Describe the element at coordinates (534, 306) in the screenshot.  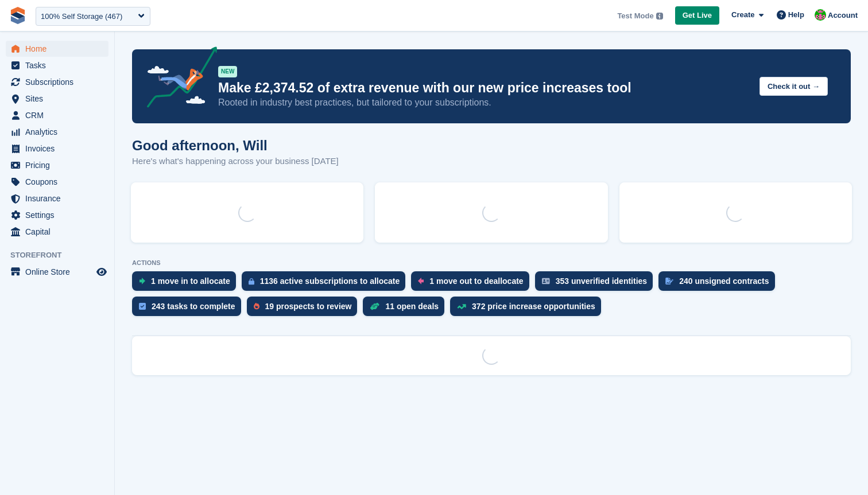
I see `div: 372 price increase opportunities` at that location.